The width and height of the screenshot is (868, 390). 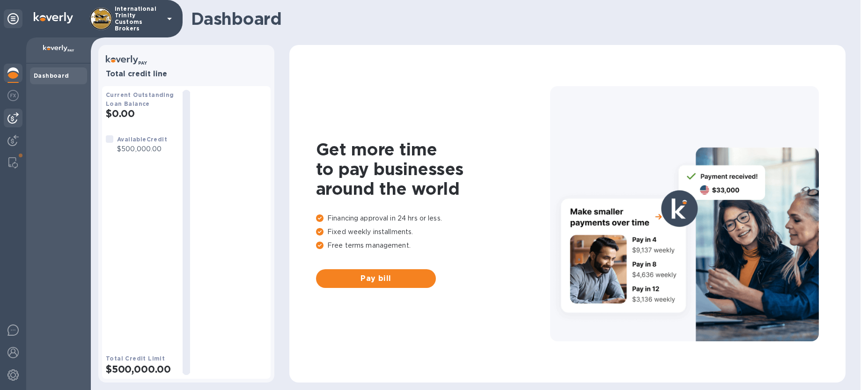 I want to click on p: $500,000.00, so click(x=142, y=149).